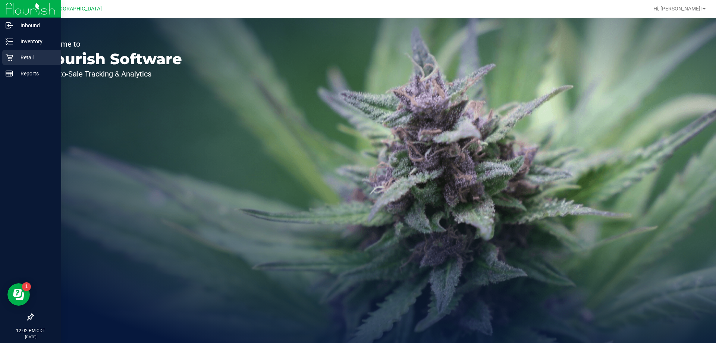 Image resolution: width=716 pixels, height=343 pixels. What do you see at coordinates (35, 57) in the screenshot?
I see `p: Retail` at bounding box center [35, 57].